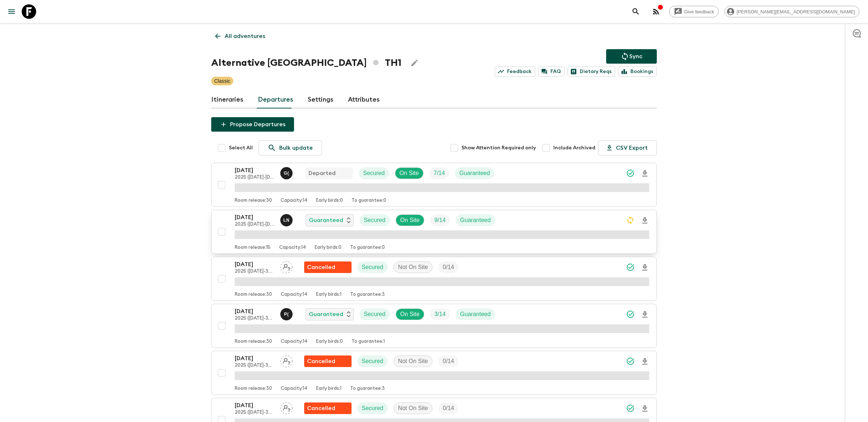  Describe the element at coordinates (322, 173) in the screenshot. I see `p: Departed` at that location.